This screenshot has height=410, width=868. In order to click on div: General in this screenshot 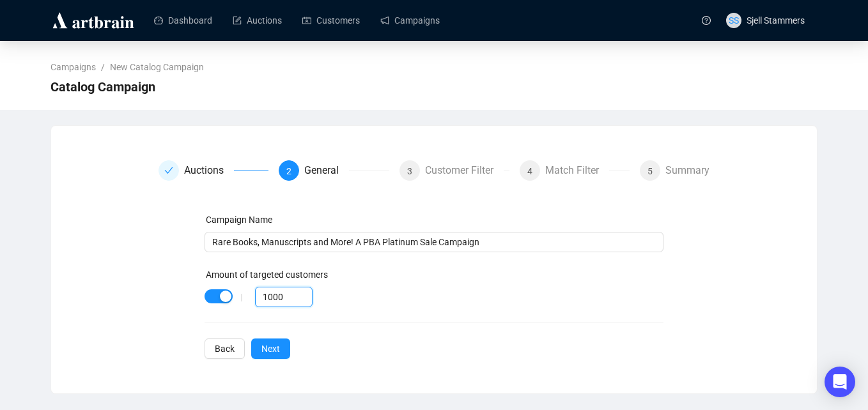, I will do `click(327, 171)`.